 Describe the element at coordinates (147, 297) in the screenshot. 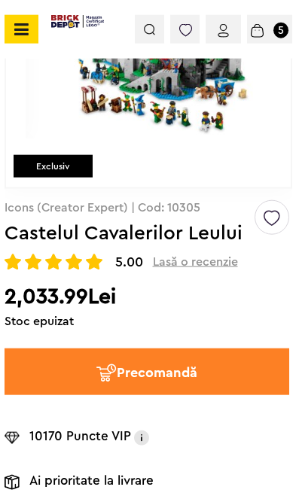

I see `h2: 2,033.99Lei` at that location.